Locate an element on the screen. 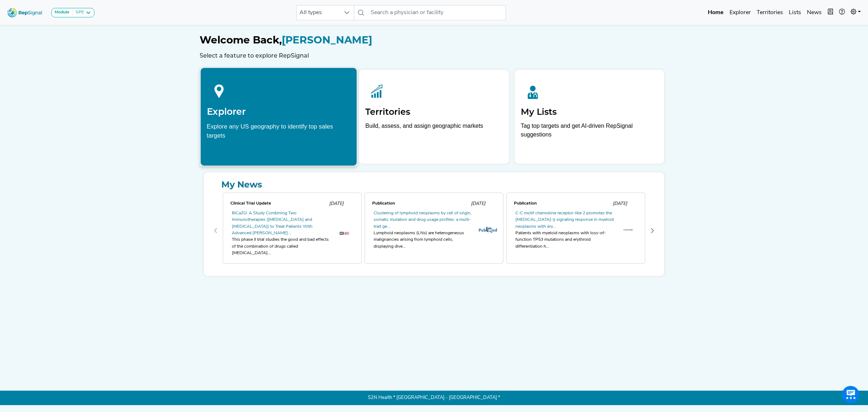 This screenshot has width=868, height=412. button: Intel Book is located at coordinates (830, 13).